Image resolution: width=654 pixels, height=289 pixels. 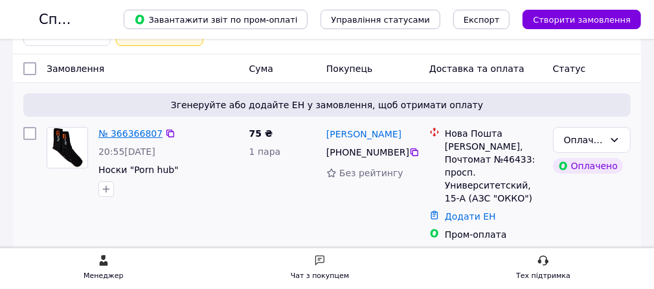 I want to click on span: Замовлення, so click(x=75, y=69).